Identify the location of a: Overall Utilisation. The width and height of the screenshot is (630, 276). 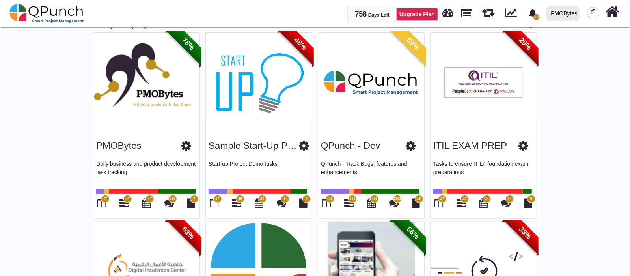
(487, 24).